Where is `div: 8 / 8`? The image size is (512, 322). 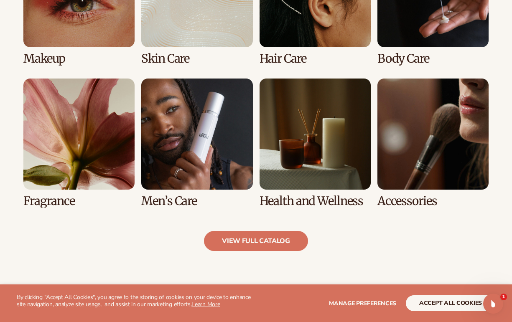
div: 8 / 8 is located at coordinates (433, 143).